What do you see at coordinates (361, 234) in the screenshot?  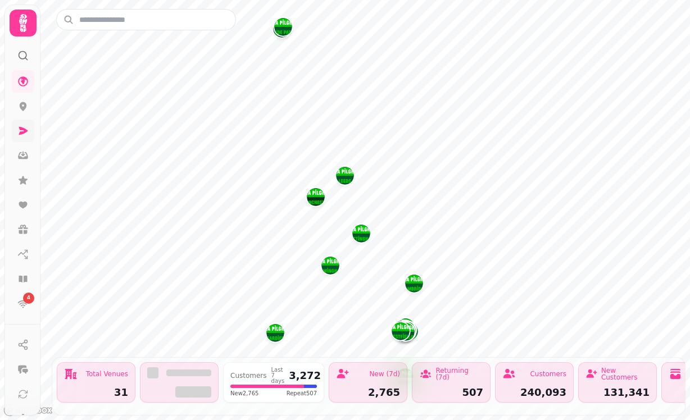 I see `button: NOTTINGHAM` at bounding box center [361, 234].